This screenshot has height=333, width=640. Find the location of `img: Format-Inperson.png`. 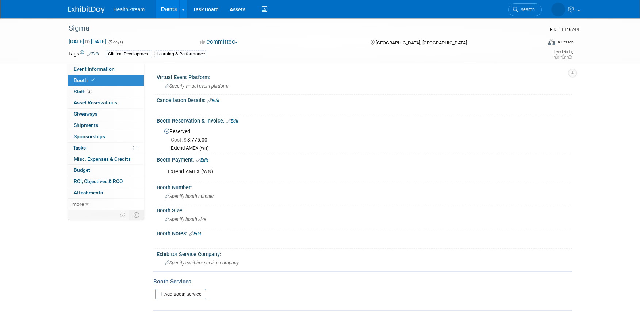

img: Format-Inperson.png is located at coordinates (551, 42).